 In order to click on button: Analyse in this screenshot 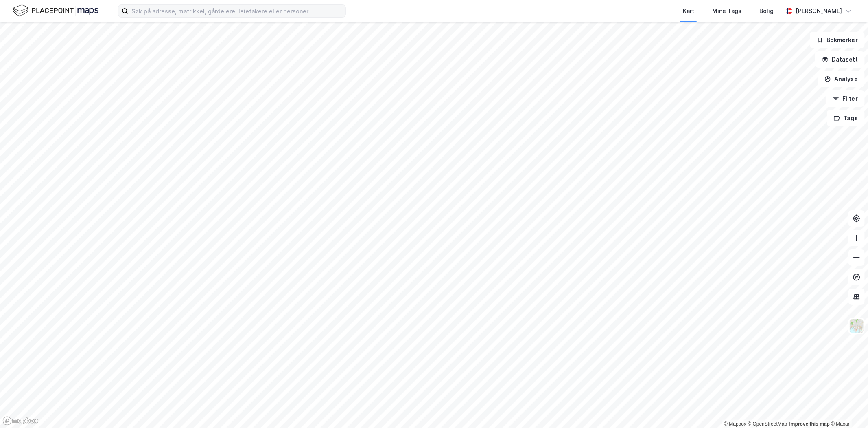, I will do `click(841, 79)`.